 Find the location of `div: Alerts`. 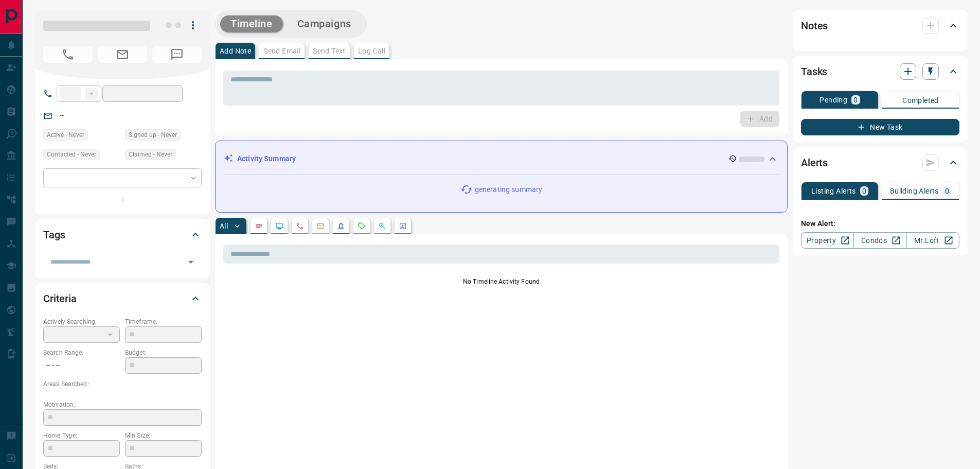

div: Alerts is located at coordinates (880, 163).